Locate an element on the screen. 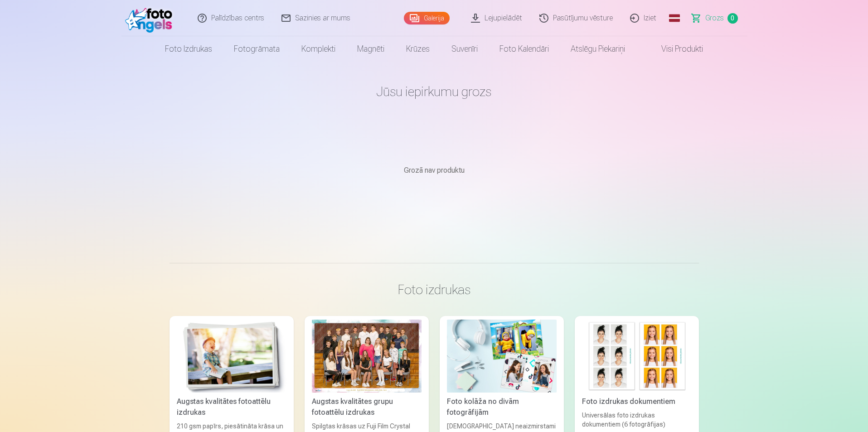  p: Grozā nav produktu is located at coordinates (435, 170).